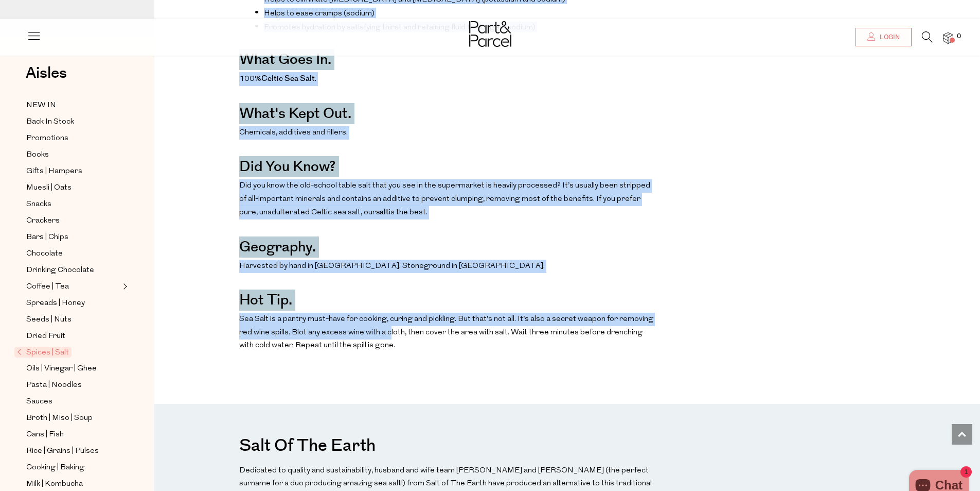 The width and height of the screenshot is (980, 491). Describe the element at coordinates (54, 385) in the screenshot. I see `span: Pasta | Noodles` at that location.